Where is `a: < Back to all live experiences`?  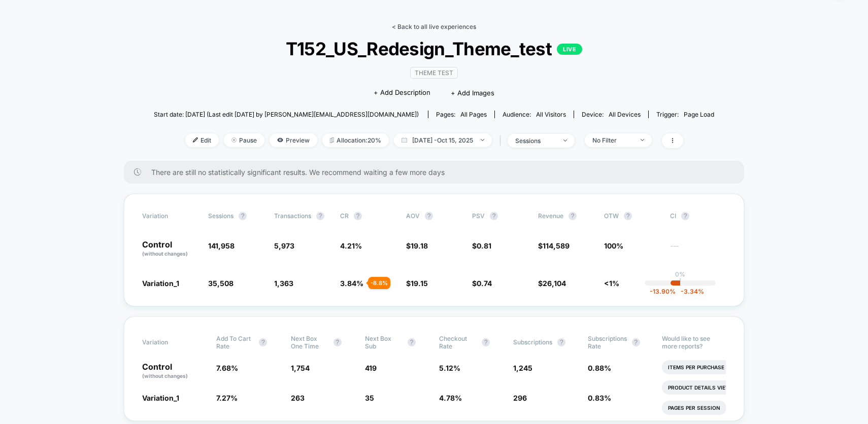 a: < Back to all live experiences is located at coordinates (434, 26).